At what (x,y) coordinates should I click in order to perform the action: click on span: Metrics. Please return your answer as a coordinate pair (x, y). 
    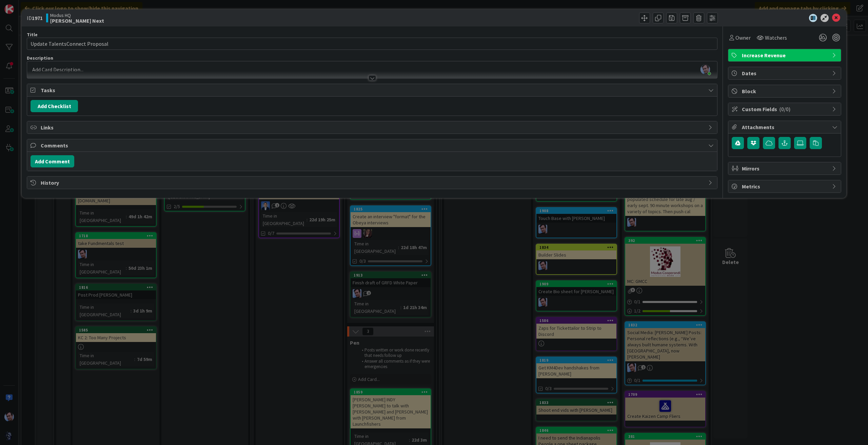
    Looking at the image, I should click on (785, 186).